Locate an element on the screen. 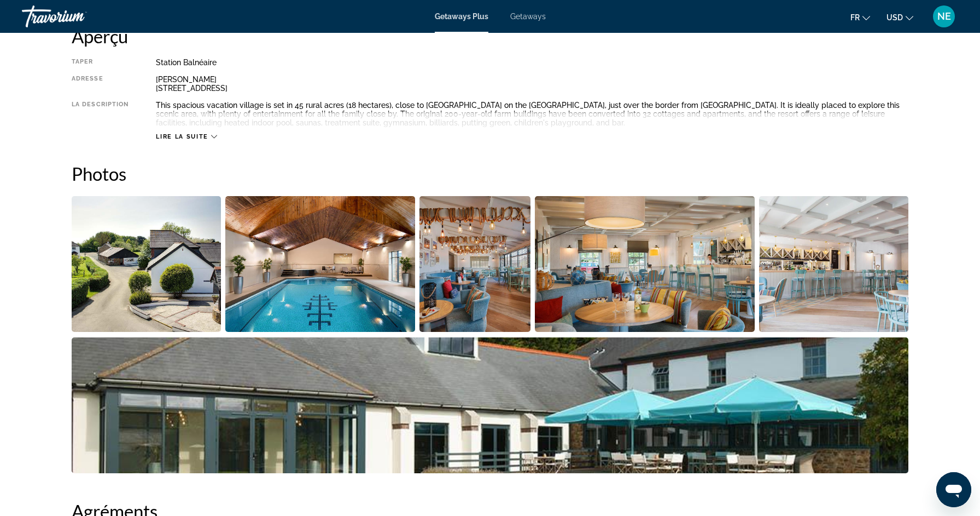 The height and width of the screenshot is (516, 980). button: User Menu is located at coordinates (944, 17).